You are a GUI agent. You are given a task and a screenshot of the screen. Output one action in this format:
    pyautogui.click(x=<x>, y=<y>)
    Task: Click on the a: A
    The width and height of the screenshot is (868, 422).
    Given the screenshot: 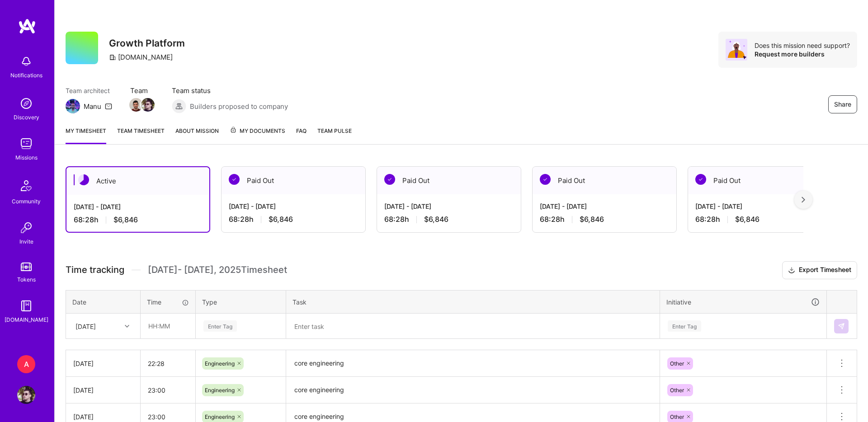 What is the action you would take?
    pyautogui.click(x=26, y=364)
    